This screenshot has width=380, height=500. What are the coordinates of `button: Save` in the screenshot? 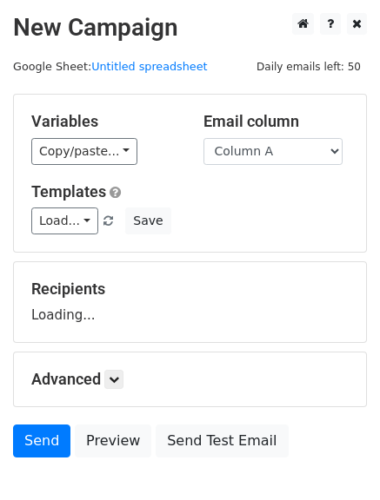 It's located at (148, 221).